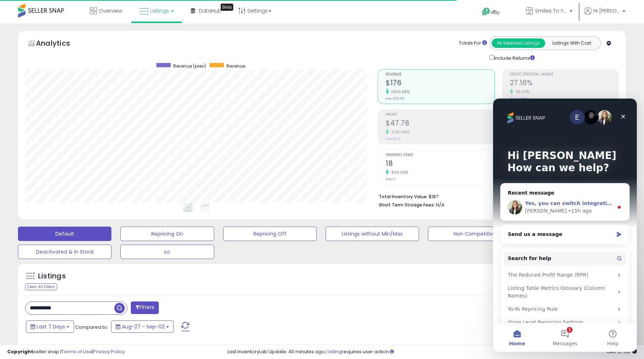  What do you see at coordinates (372, 234) in the screenshot?
I see `button: Listings without Min/Max` at bounding box center [372, 234].